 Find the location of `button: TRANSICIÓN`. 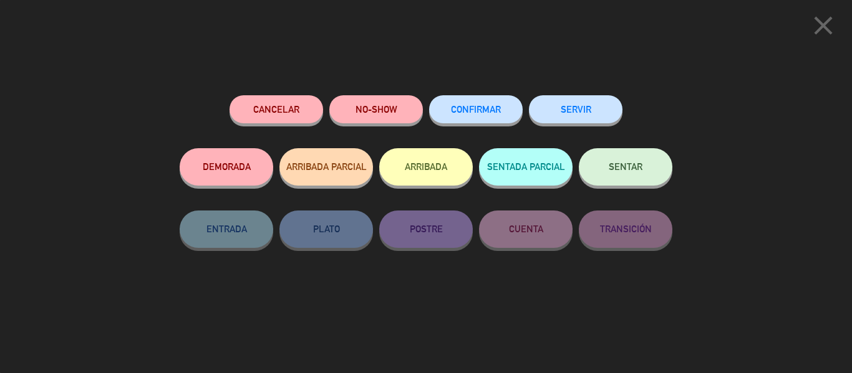

button: TRANSICIÓN is located at coordinates (625, 229).